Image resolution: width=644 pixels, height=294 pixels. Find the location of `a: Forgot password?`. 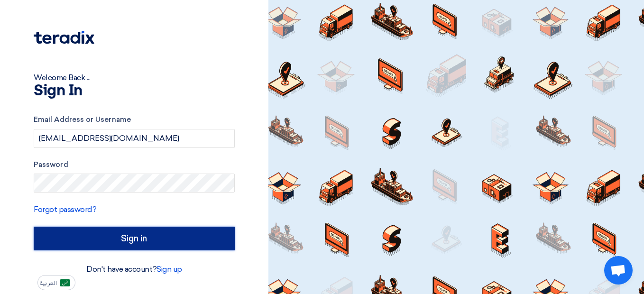

a: Forgot password? is located at coordinates (65, 209).